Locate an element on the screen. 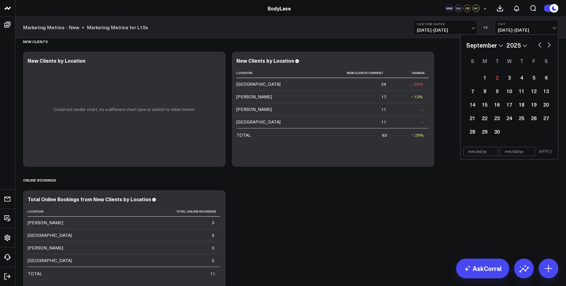 The width and height of the screenshot is (566, 286). a: AskCorral is located at coordinates (483, 268).